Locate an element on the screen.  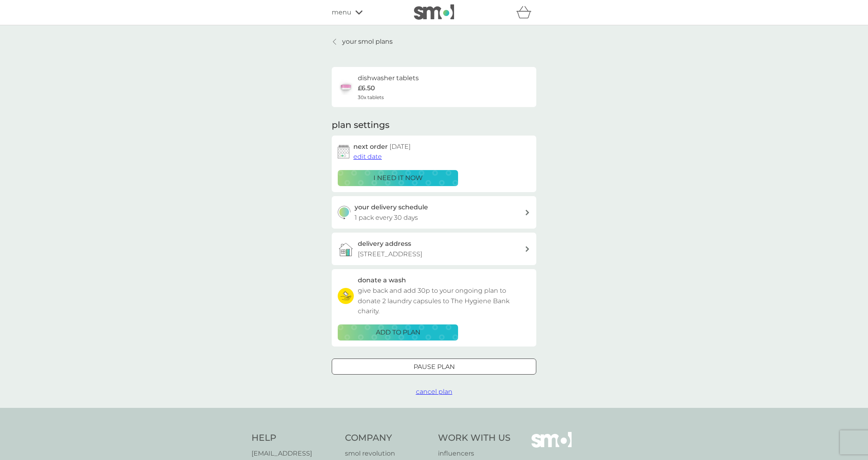
h3: delivery address is located at coordinates (384, 244).